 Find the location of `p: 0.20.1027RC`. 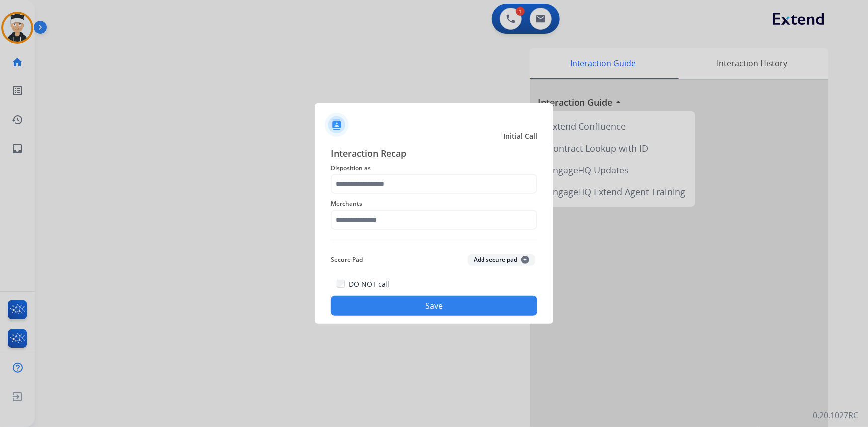

p: 0.20.1027RC is located at coordinates (835, 415).